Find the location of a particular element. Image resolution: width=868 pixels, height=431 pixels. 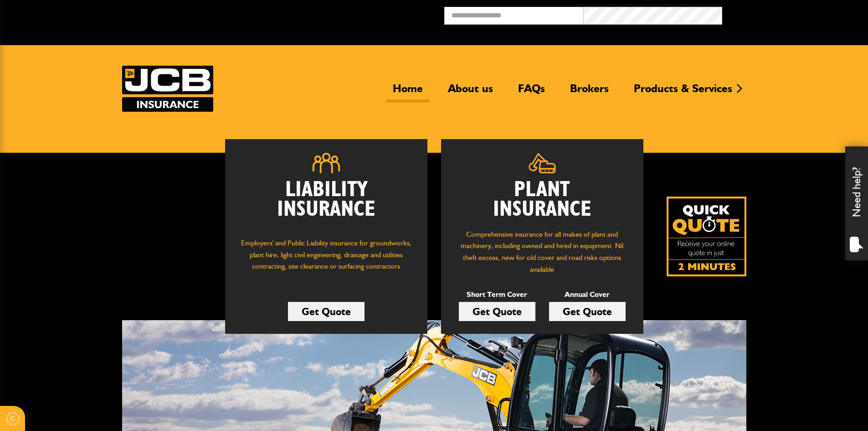

a: About us is located at coordinates (471, 93).